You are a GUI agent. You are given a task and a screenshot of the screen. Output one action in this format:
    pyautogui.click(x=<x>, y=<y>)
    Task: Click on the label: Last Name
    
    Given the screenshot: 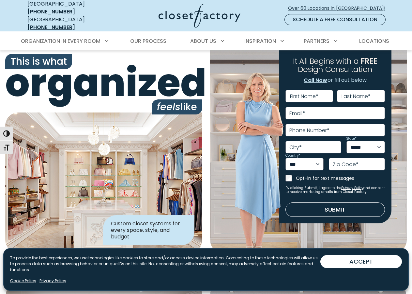 What is the action you would take?
    pyautogui.click(x=356, y=96)
    